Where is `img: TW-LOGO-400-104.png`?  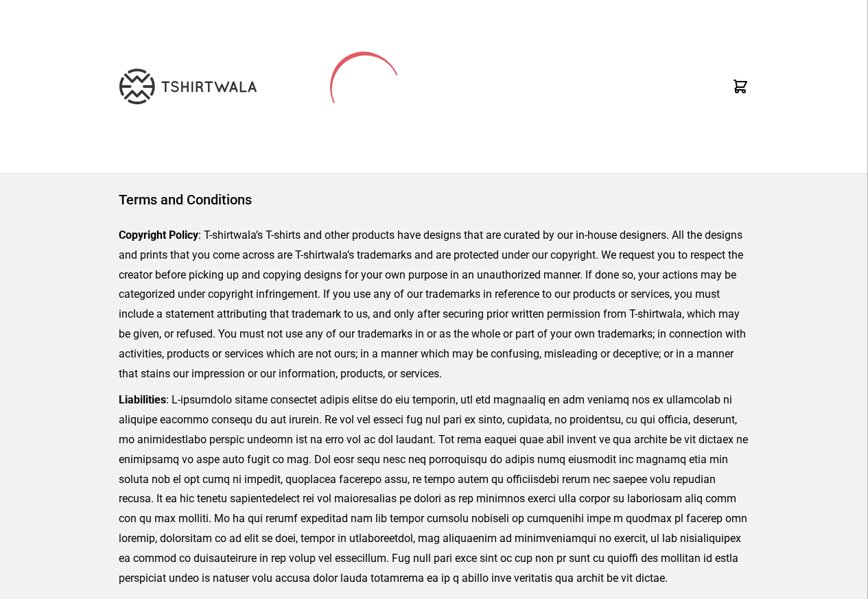
img: TW-LOGO-400-104.png is located at coordinates (188, 86).